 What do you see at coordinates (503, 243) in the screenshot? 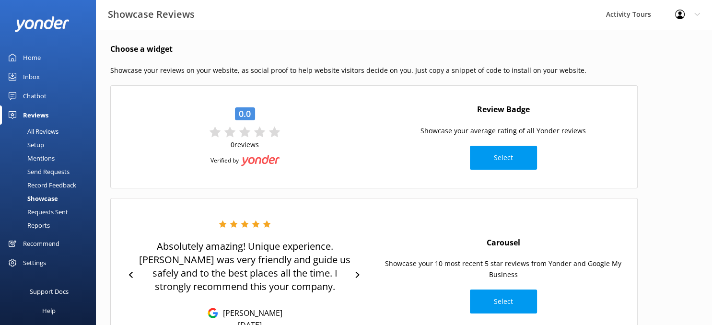
I see `h4: Carousel` at bounding box center [503, 243].